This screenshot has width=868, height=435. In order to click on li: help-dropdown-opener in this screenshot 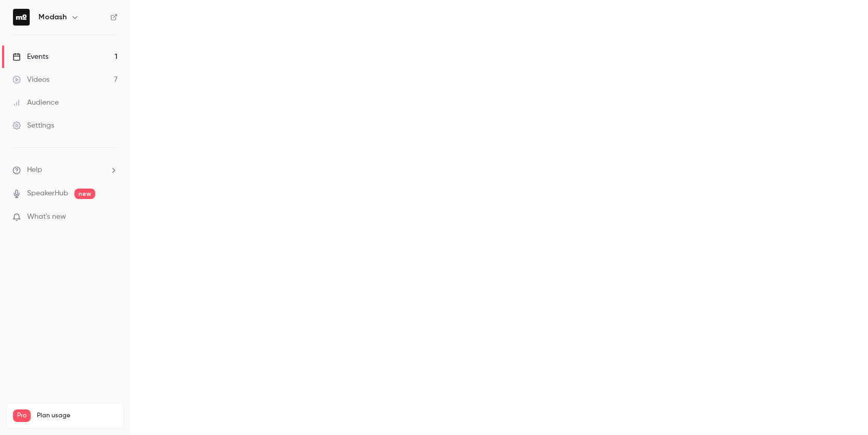, I will do `click(65, 170)`.